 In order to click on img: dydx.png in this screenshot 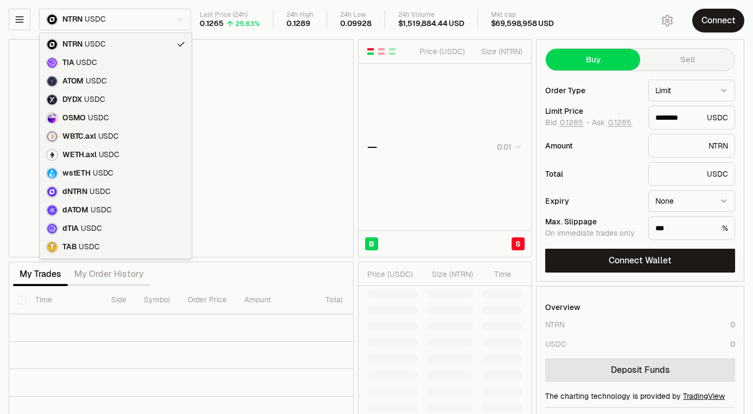, I will do `click(52, 100)`.